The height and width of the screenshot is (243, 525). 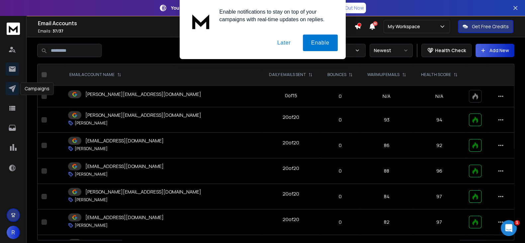 What do you see at coordinates (383, 75) in the screenshot?
I see `p: WARMUP EMAILS` at bounding box center [383, 75].